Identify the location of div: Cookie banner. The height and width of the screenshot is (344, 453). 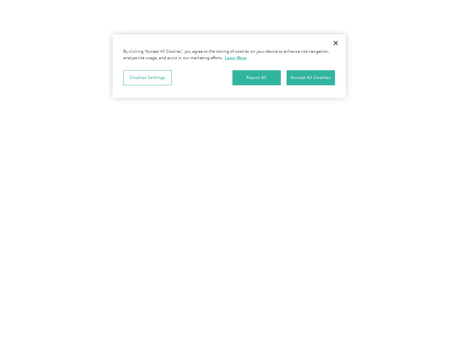
(229, 66).